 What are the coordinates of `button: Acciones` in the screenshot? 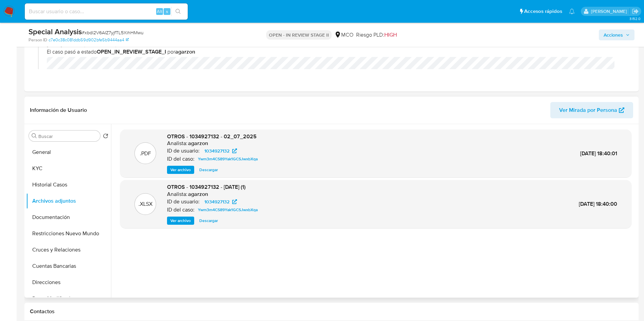 It's located at (616, 35).